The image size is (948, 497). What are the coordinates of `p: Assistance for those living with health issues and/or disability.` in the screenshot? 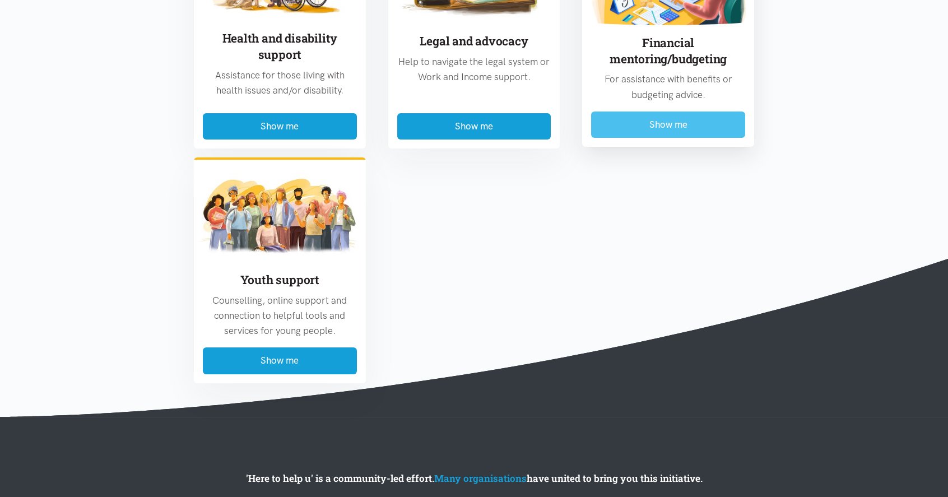 It's located at (280, 83).